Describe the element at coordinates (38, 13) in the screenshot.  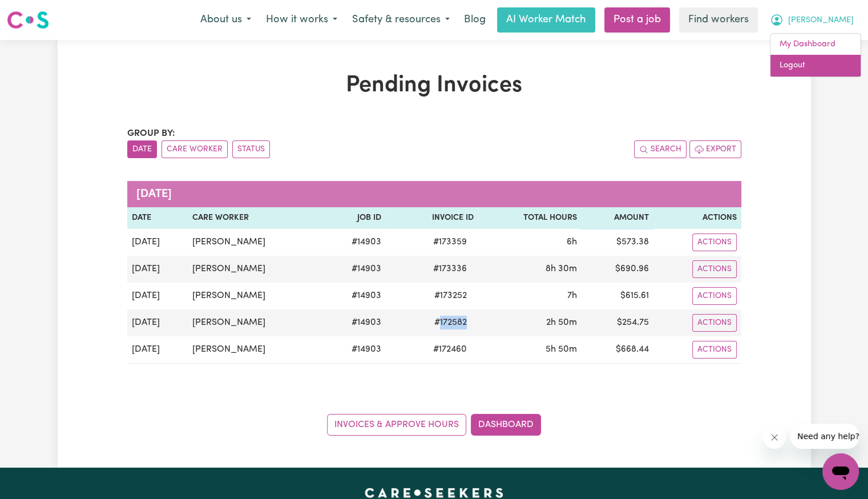
I see `span: Need any help?` at that location.